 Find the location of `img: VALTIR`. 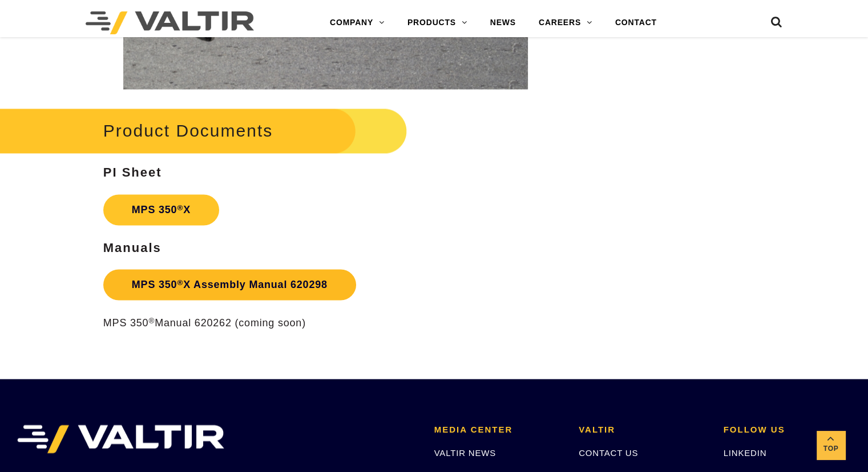

img: VALTIR is located at coordinates (120, 438).